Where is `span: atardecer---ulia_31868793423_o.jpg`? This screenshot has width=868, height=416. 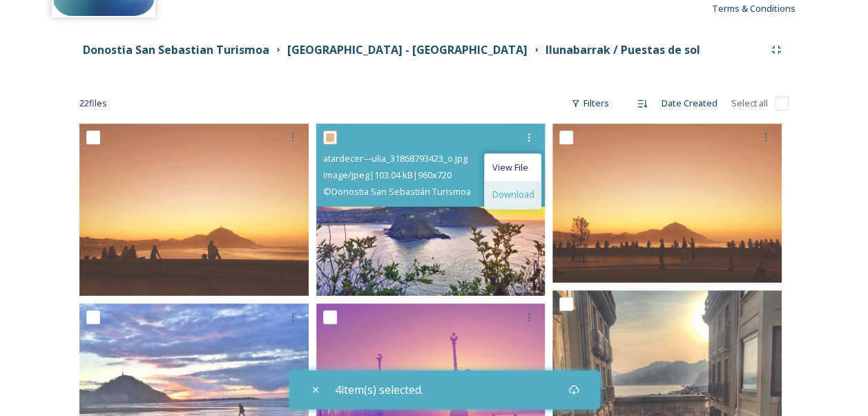 span: atardecer---ulia_31868793423_o.jpg is located at coordinates (395, 158).